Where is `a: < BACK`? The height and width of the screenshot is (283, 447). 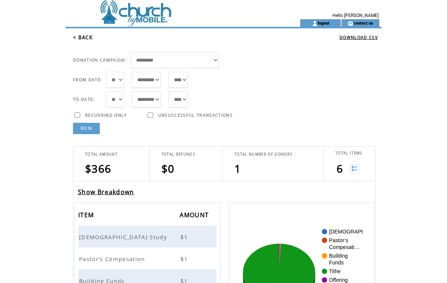 a: < BACK is located at coordinates (83, 37).